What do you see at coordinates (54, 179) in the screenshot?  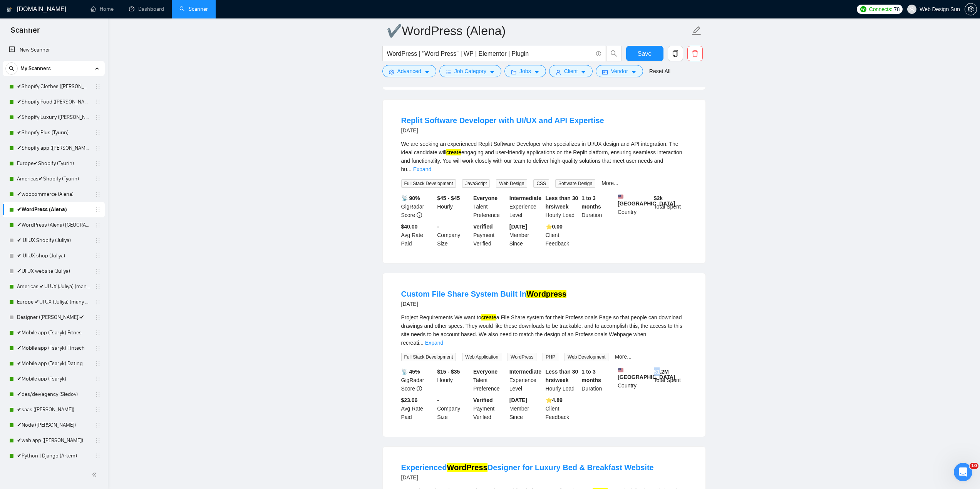 I see `a: Americas✔Shopify (Tyurin)` at bounding box center [54, 179].